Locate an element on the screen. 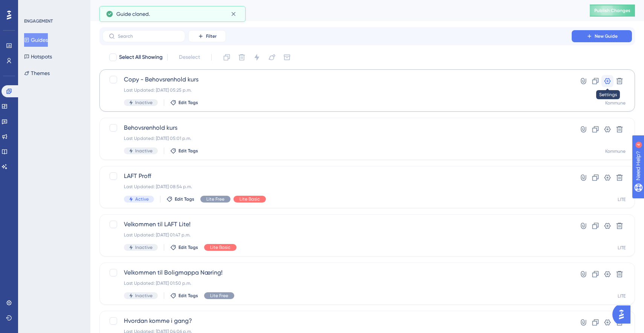 This screenshot has height=333, width=644. button: Filter is located at coordinates (207, 36).